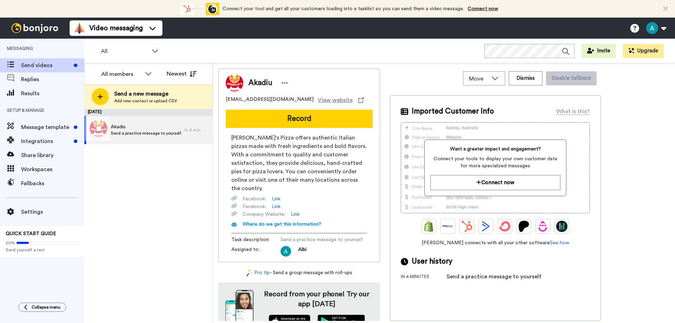 The image size is (675, 323). Describe the element at coordinates (599, 51) in the screenshot. I see `button: Invite` at that location.